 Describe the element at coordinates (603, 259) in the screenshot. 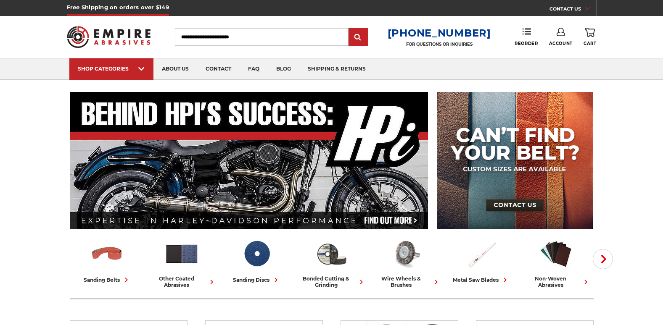

I see `button: Next` at that location.